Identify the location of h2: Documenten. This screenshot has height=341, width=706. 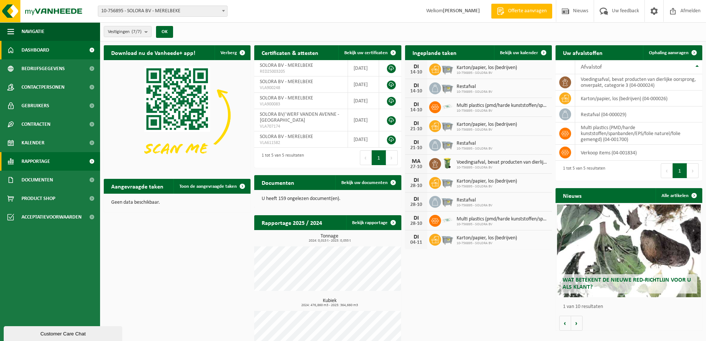
(278, 182).